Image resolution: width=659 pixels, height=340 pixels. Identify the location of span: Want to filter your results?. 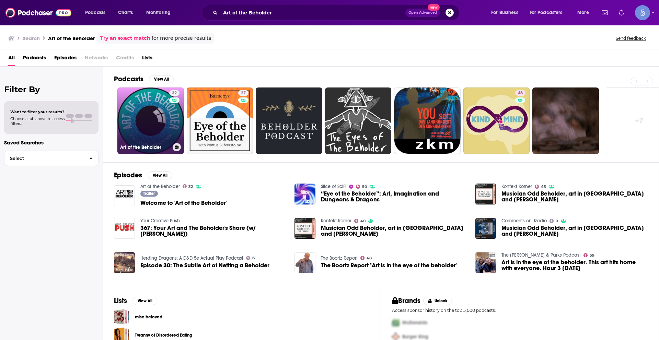
(37, 112).